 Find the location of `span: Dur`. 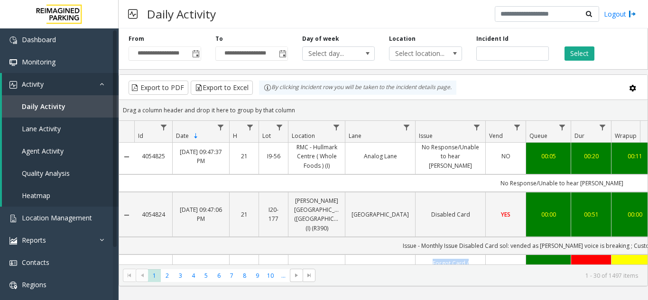

span: Dur is located at coordinates (579, 136).